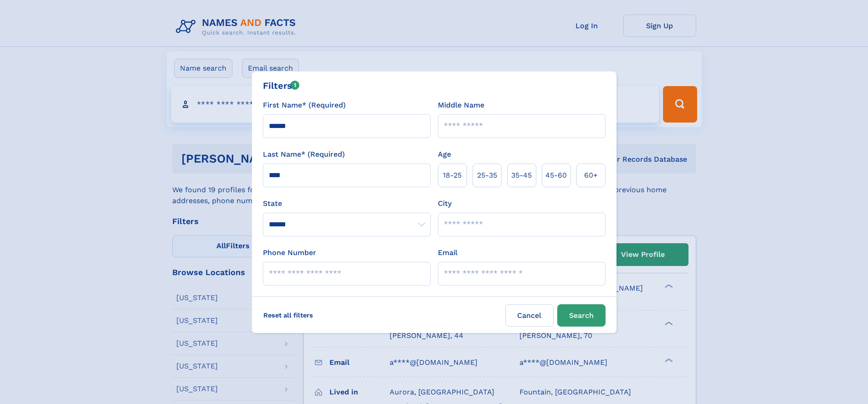  Describe the element at coordinates (581, 315) in the screenshot. I see `button: Search` at that location.